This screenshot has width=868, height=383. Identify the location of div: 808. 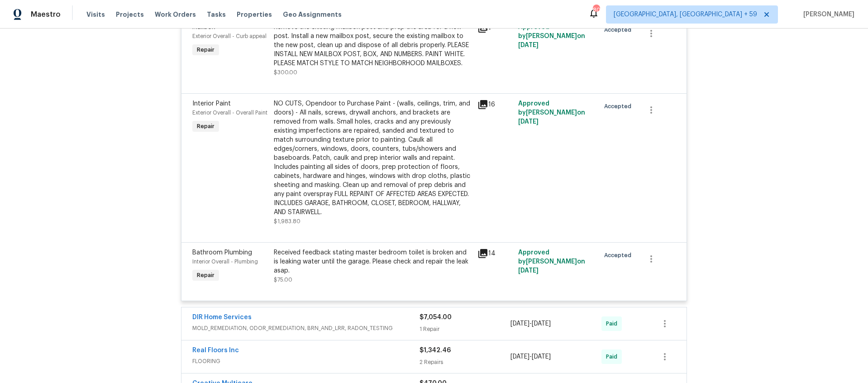
(596, 10).